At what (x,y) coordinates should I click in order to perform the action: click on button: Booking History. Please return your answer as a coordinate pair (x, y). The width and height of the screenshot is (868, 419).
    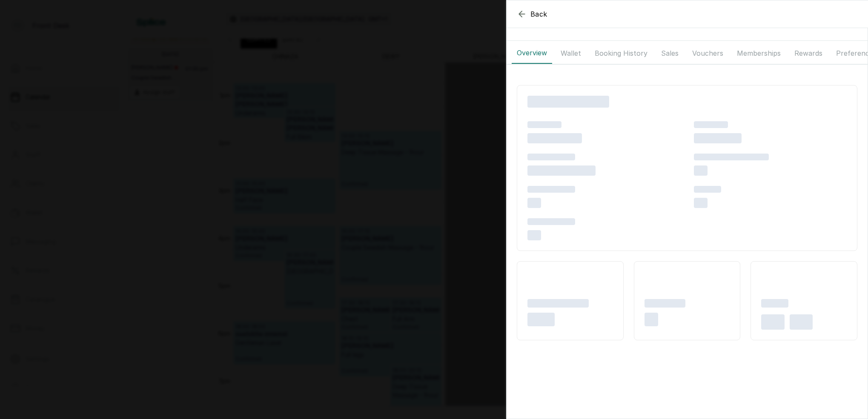
    Looking at the image, I should click on (621, 53).